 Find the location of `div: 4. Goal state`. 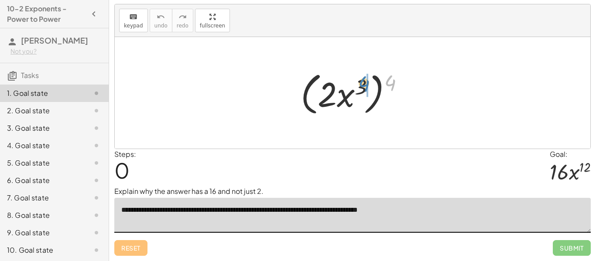

div: 4. Goal state is located at coordinates (42, 146).